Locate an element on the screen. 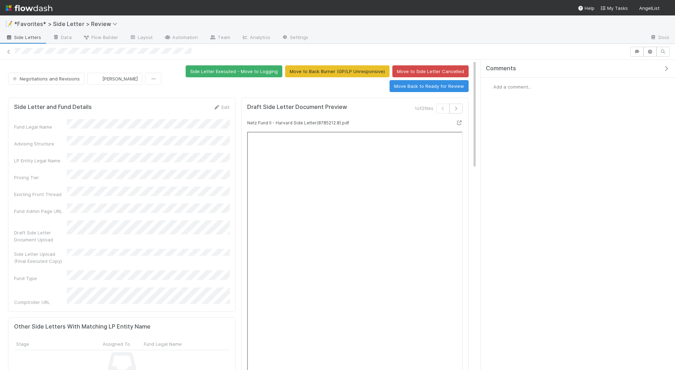  button: Move Back to Ready for Review is located at coordinates (429, 86).